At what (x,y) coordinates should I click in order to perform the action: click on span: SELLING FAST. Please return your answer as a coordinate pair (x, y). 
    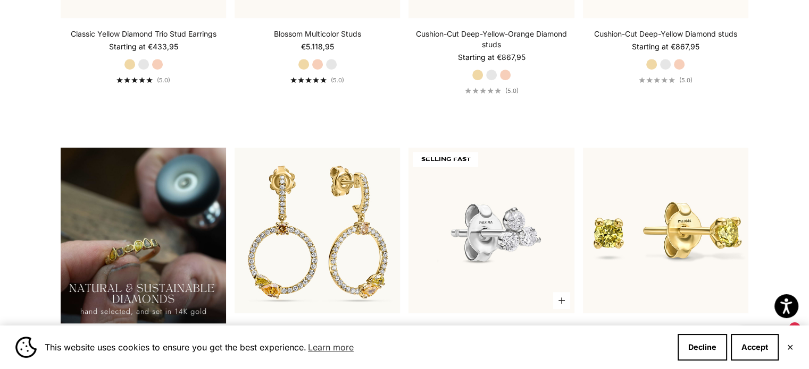
    Looking at the image, I should click on (445, 159).